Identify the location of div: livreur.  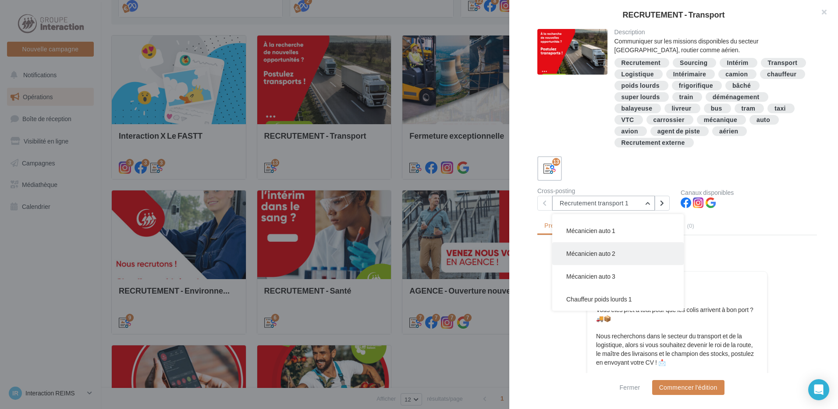
(681, 108).